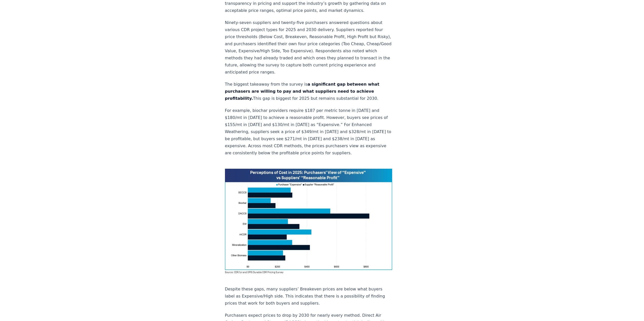  What do you see at coordinates (308, 221) in the screenshot?
I see `img: blog post image` at bounding box center [308, 221].